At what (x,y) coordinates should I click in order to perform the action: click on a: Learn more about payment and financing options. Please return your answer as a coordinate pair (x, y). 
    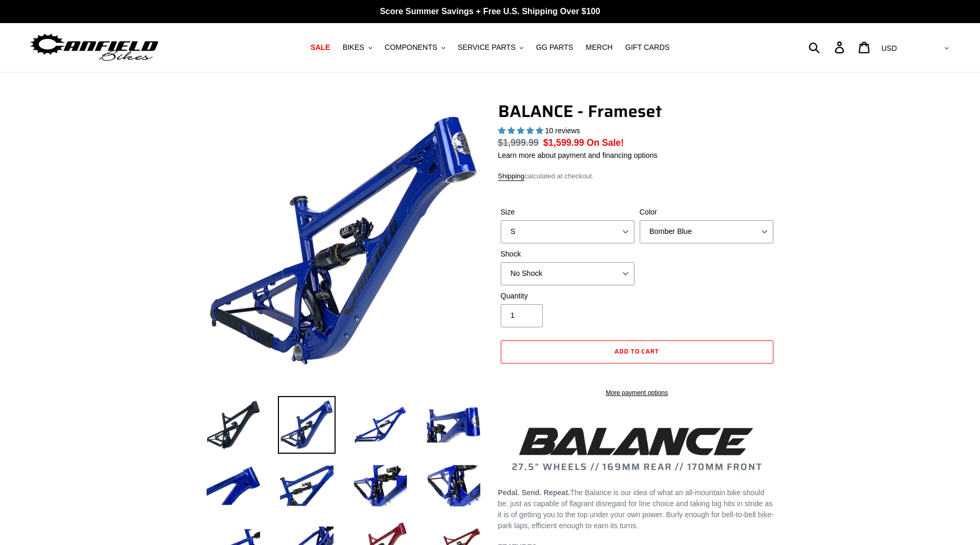
    Looking at the image, I should click on (578, 155).